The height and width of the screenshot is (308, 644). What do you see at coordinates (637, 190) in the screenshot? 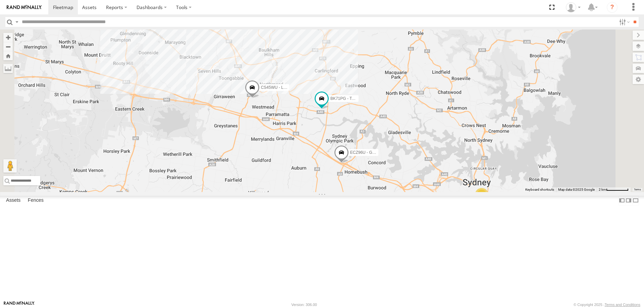
I see `a: Terms (opens in new tab)` at bounding box center [637, 190].